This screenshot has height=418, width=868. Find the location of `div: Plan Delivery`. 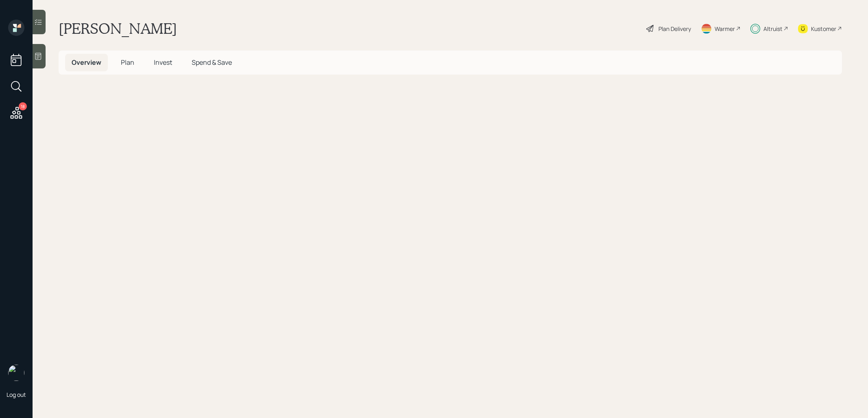

div: Plan Delivery is located at coordinates (674, 29).